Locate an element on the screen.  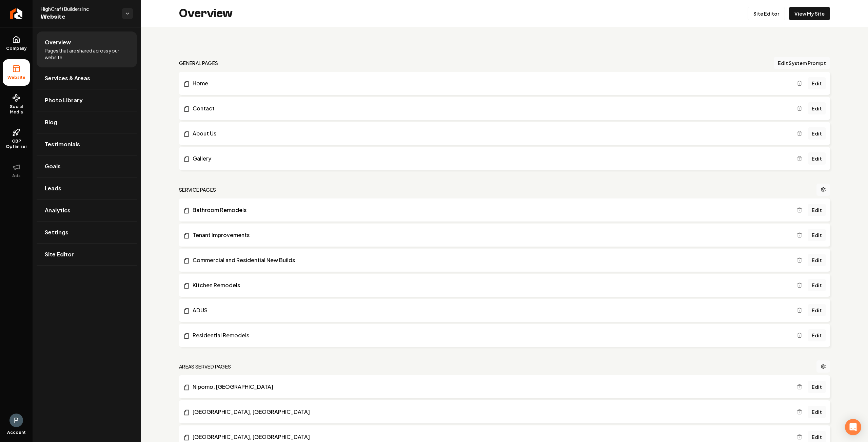
span: HighCraft Builders Inc is located at coordinates (79, 9).